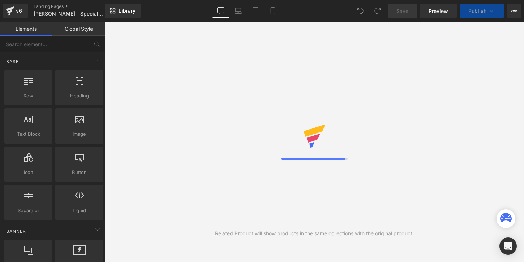 Image resolution: width=524 pixels, height=262 pixels. Describe the element at coordinates (28, 211) in the screenshot. I see `span: Separator` at that location.